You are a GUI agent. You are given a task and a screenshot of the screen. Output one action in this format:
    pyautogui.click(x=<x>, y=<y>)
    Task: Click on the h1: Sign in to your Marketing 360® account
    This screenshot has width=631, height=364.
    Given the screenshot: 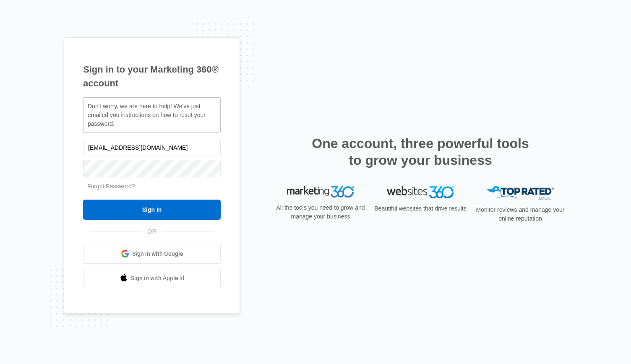 What is the action you would take?
    pyautogui.click(x=152, y=76)
    